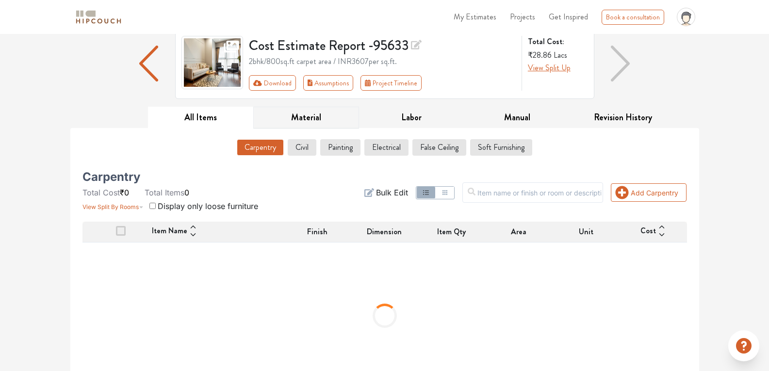 Image resolution: width=769 pixels, height=371 pixels. What do you see at coordinates (475, 16) in the screenshot?
I see `span: My Estimates` at bounding box center [475, 16].